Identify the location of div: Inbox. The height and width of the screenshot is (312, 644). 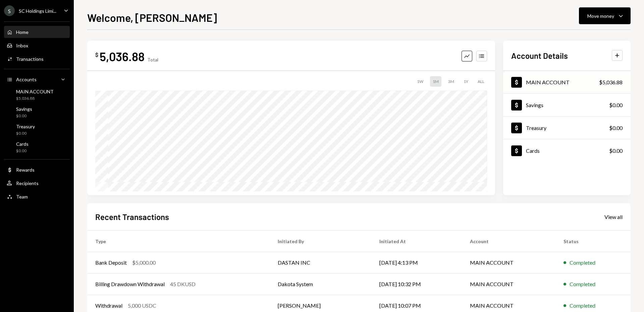
(22, 45).